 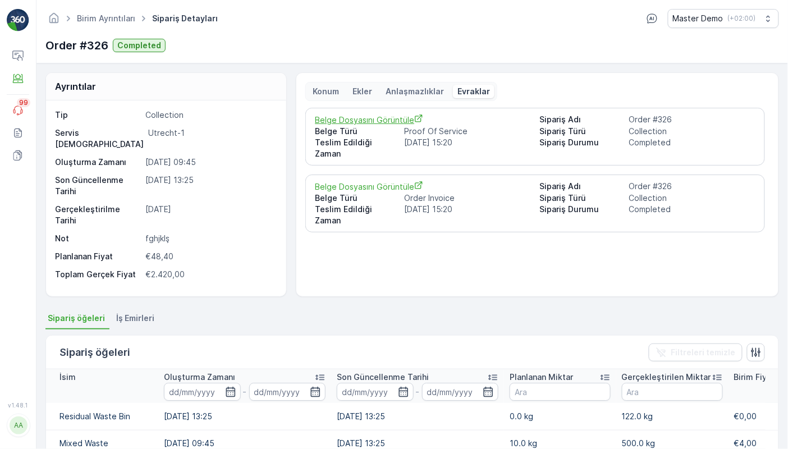 I want to click on a: Birim Ayrıntıları, so click(x=106, y=18).